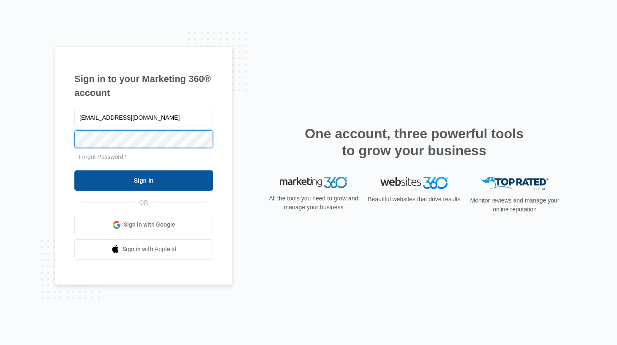 The height and width of the screenshot is (345, 617). What do you see at coordinates (150, 224) in the screenshot?
I see `span: Sign in with Google` at bounding box center [150, 224].